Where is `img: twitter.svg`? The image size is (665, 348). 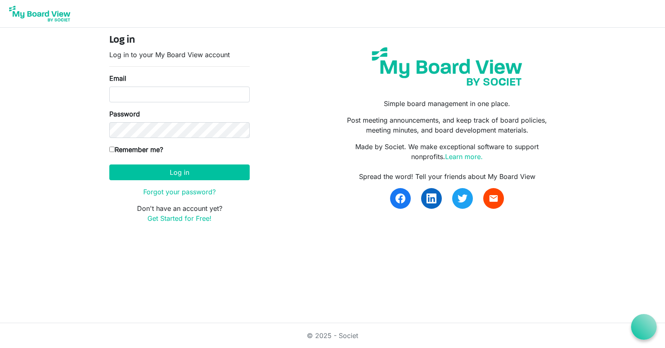 img: twitter.svg is located at coordinates (462, 198).